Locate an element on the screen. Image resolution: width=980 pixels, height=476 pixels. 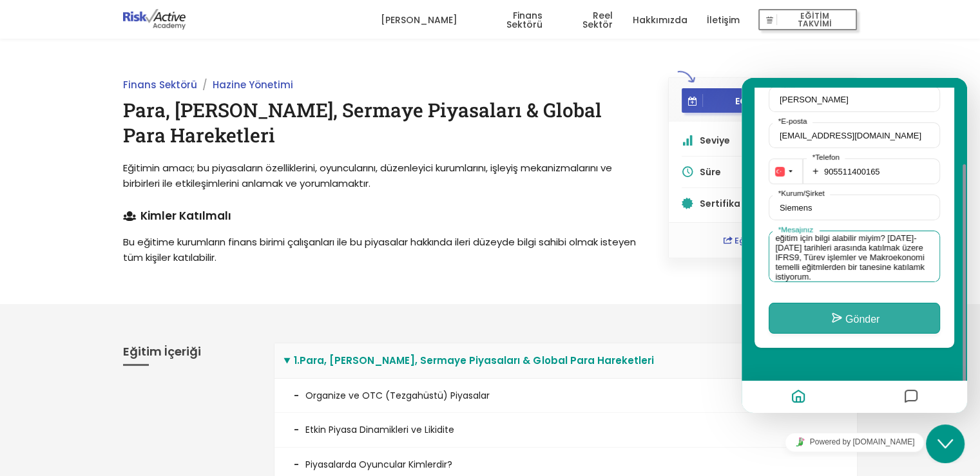
li: Etkin Piyasa Dinamikleri ve Likidite is located at coordinates (566, 430).